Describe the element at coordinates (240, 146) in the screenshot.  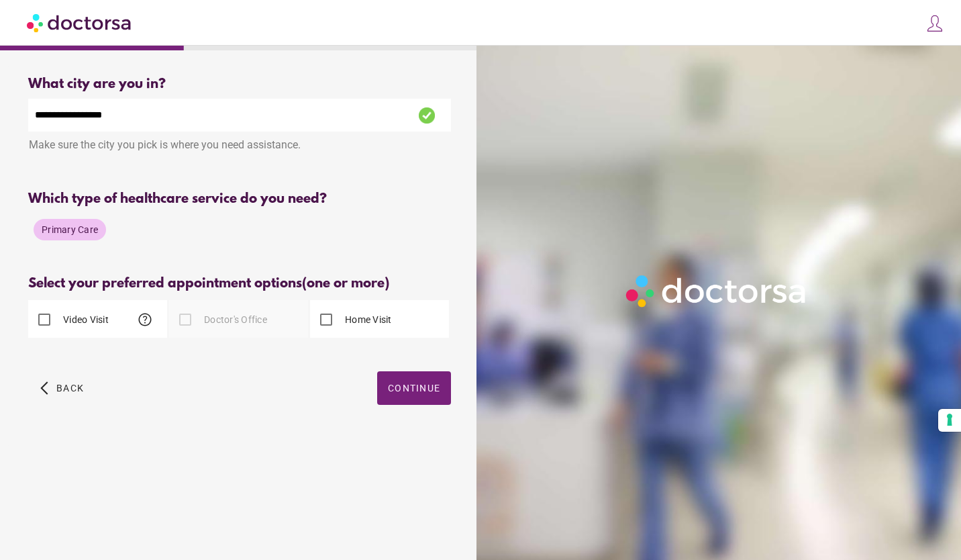
I see `div: Make sure the city you pick is where you need assistance.` at that location.